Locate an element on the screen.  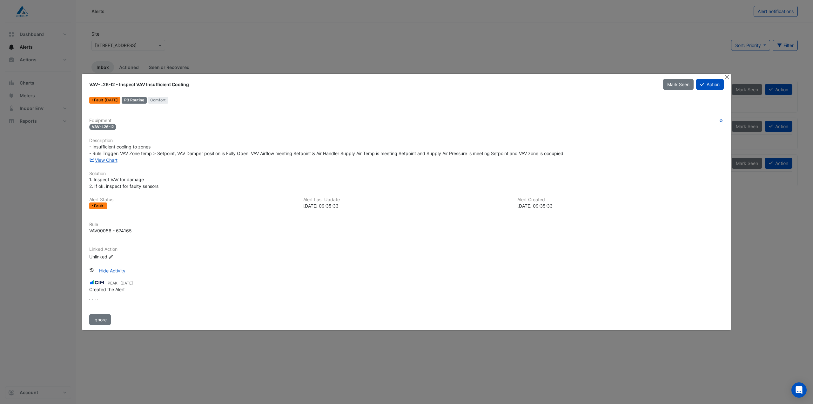
span: Mon 25-Aug-2025 09:35 AWST is located at coordinates (111, 100).